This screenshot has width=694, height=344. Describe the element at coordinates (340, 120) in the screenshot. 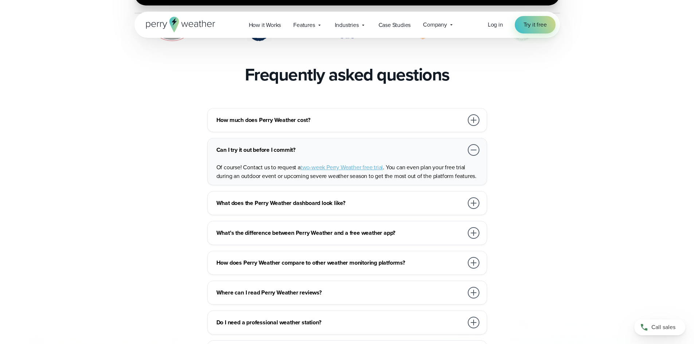

I see `h3: How much does Perry Weather cost?` at that location.